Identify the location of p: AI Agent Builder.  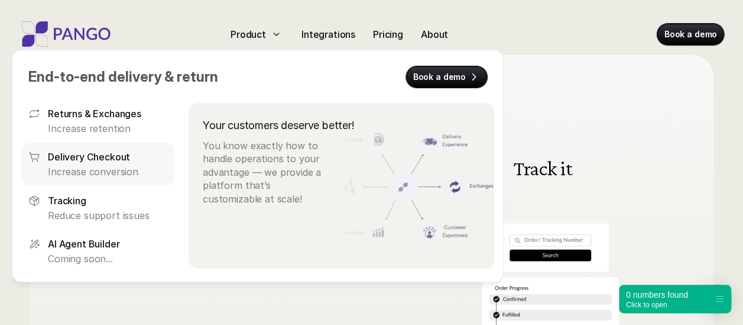
(83, 244).